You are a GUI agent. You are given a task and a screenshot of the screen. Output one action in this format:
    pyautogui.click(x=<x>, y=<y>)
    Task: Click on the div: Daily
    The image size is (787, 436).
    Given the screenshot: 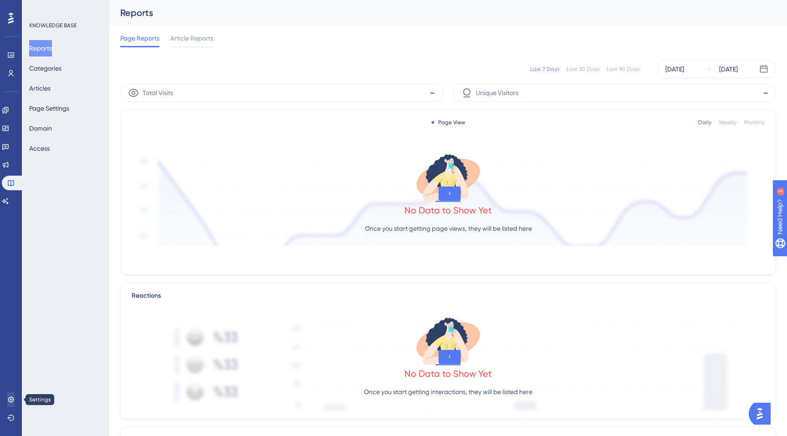 What is the action you would take?
    pyautogui.click(x=705, y=123)
    